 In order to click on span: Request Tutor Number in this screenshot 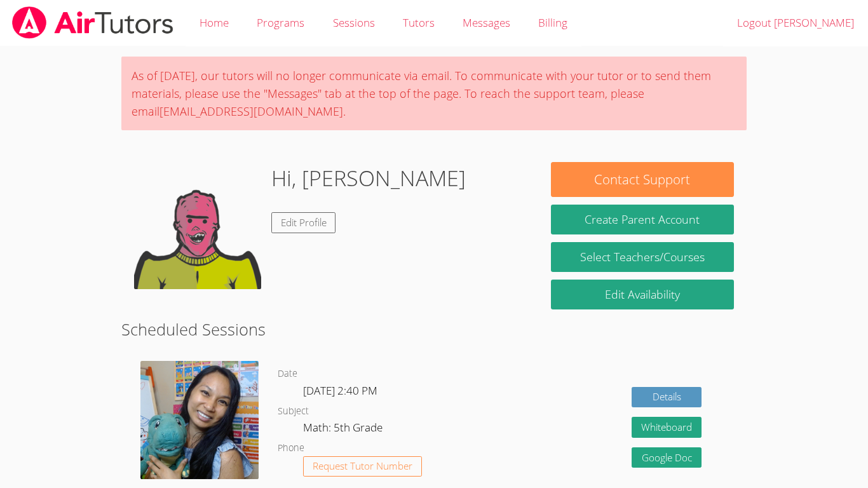, I will do `click(362, 466)`.